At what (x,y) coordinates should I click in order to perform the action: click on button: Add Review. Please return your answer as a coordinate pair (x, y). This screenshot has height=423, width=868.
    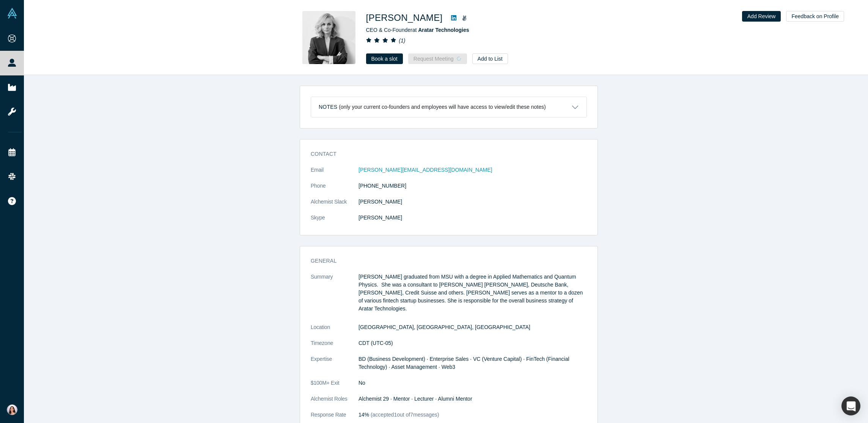
    Looking at the image, I should click on (762, 16).